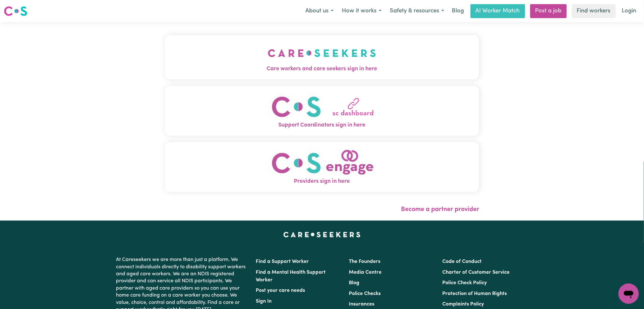 The width and height of the screenshot is (644, 309). I want to click on a: Login, so click(629, 11).